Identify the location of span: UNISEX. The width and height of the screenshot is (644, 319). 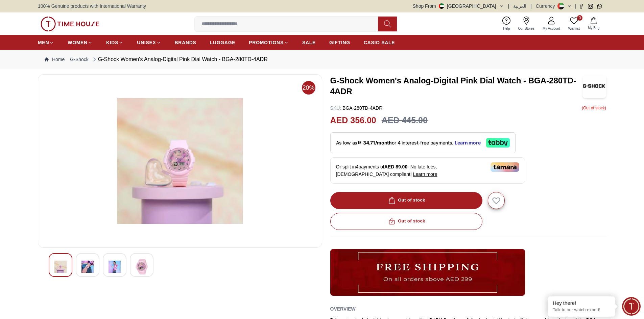
(147, 42).